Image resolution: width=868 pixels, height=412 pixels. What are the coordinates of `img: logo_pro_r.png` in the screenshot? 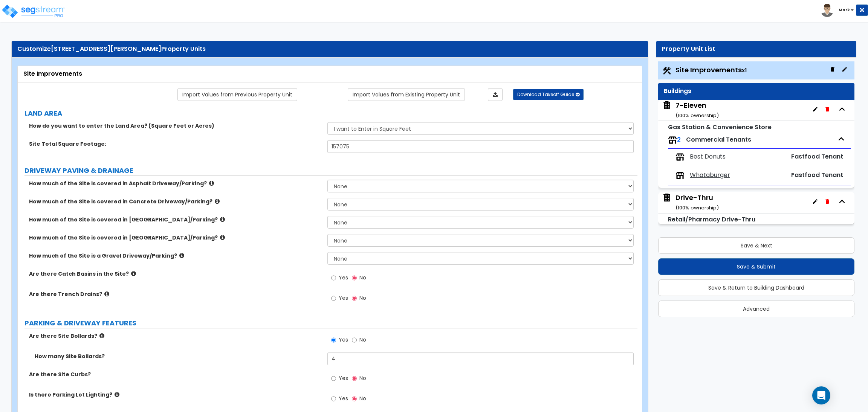 It's located at (33, 11).